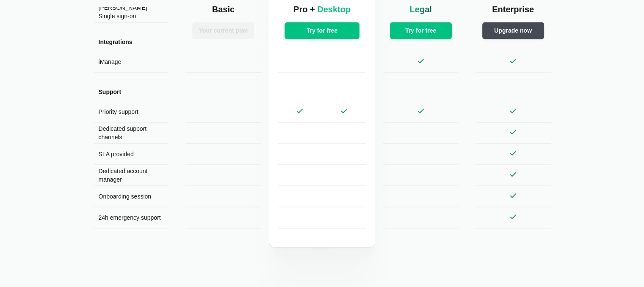  I want to click on span: Upgrade now, so click(512, 31).